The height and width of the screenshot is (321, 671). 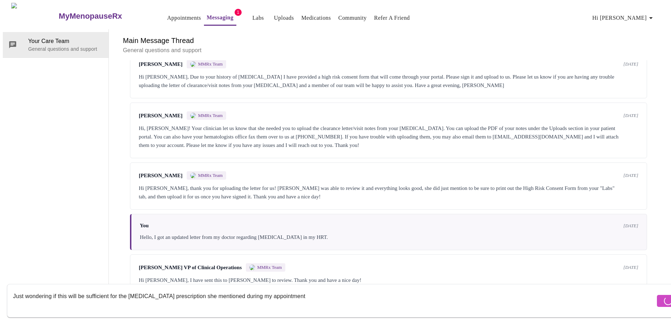 What do you see at coordinates (220, 18) in the screenshot?
I see `a: Messaging` at bounding box center [220, 18].